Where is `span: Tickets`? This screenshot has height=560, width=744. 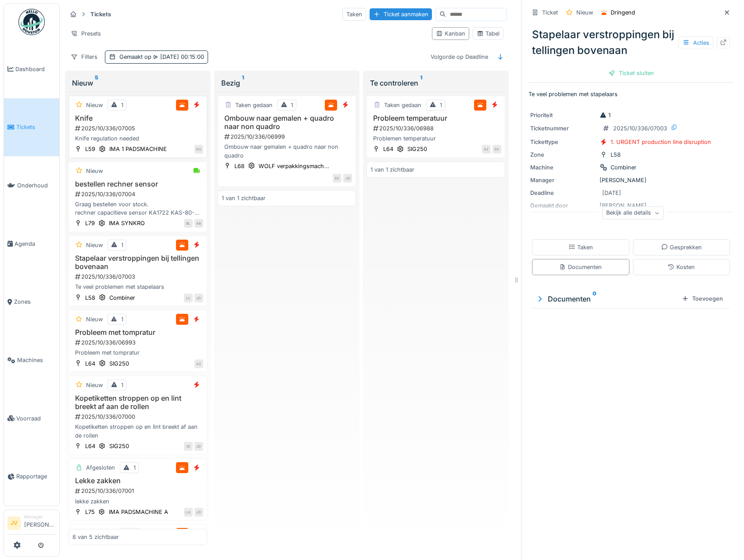
span: Tickets is located at coordinates (36, 127).